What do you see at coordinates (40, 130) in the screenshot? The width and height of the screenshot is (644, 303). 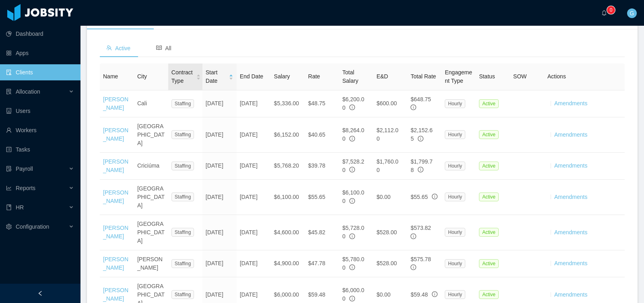 I see `a: icon: userWorkers` at bounding box center [40, 130].